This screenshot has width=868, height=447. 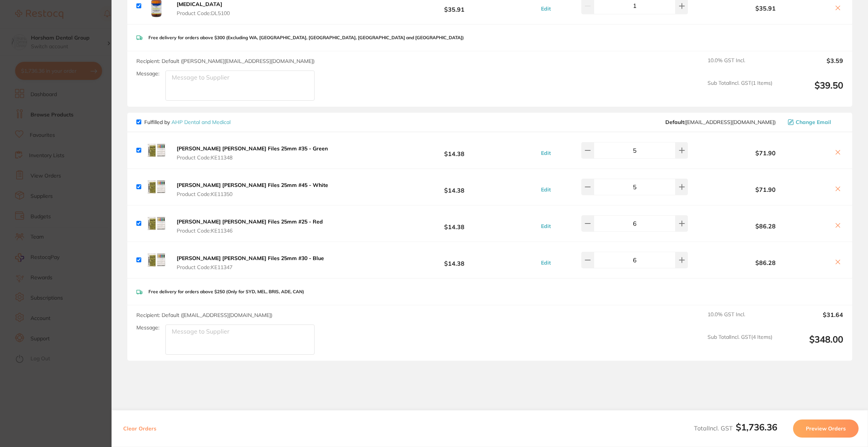 What do you see at coordinates (766, 8) in the screenshot?
I see `b: $35.91` at bounding box center [766, 8].